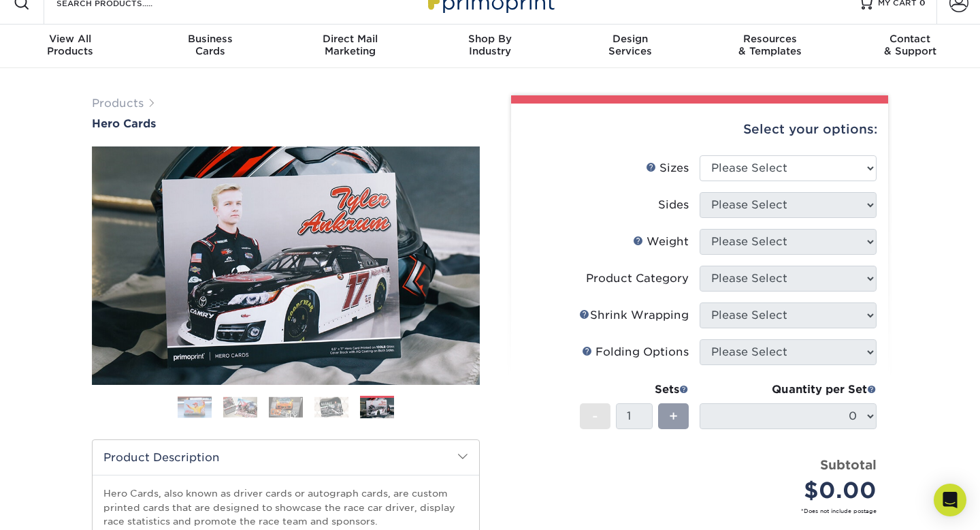 Image resolution: width=980 pixels, height=530 pixels. What do you see at coordinates (770, 45) in the screenshot?
I see `div: & Templates` at bounding box center [770, 45].